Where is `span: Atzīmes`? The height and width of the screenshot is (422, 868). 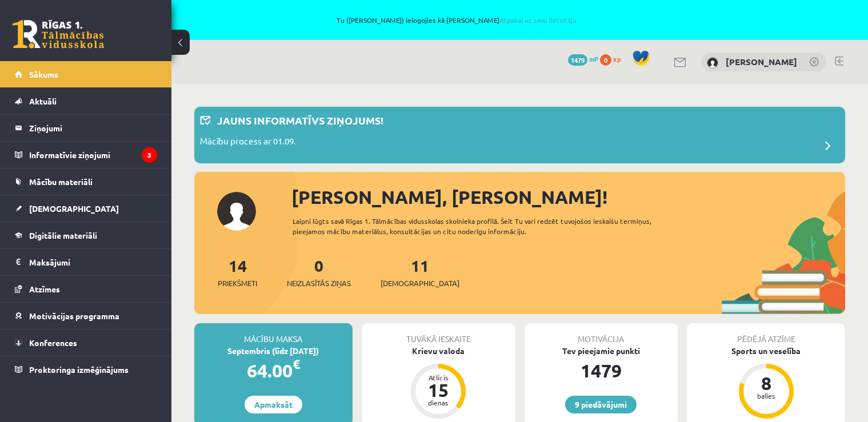 span: Atzīmes is located at coordinates (45, 289).